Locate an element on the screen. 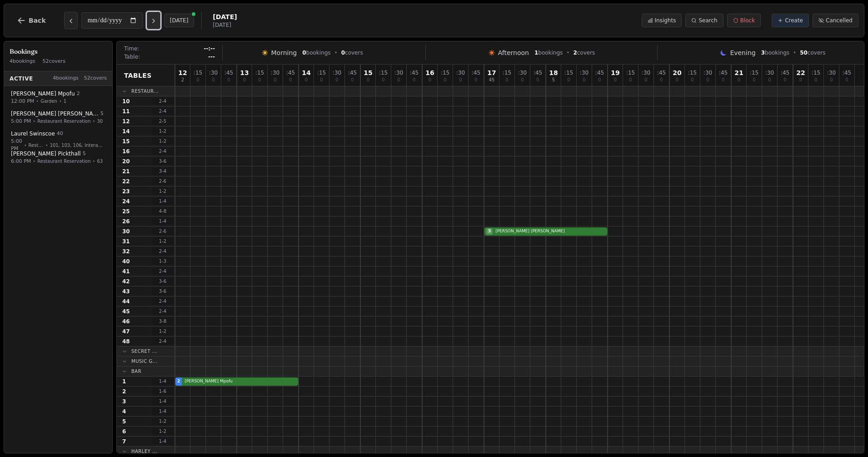  button: Next day is located at coordinates (154, 21).